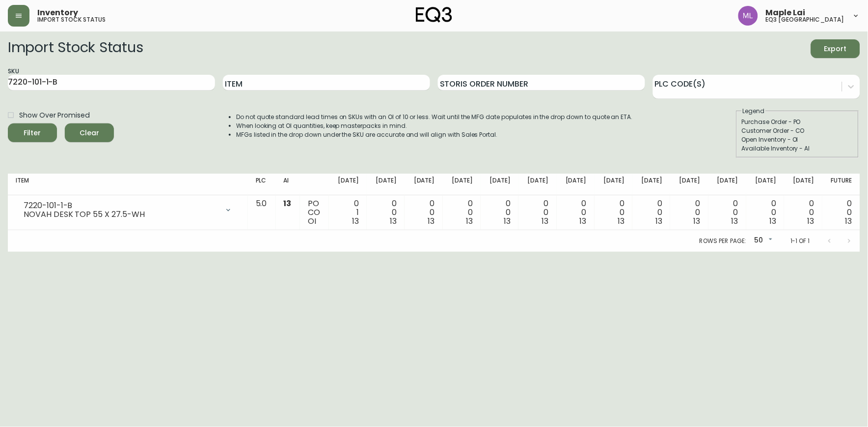 This screenshot has height=427, width=868. I want to click on li: When looking at OI quantities, keep masterpacks in mind., so click(434, 125).